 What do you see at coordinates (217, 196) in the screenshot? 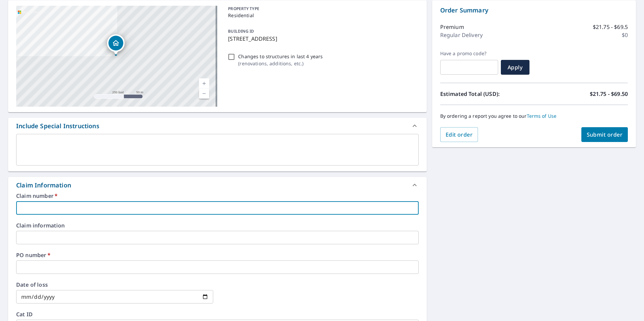
I see `label: Claim number` at bounding box center [217, 196].